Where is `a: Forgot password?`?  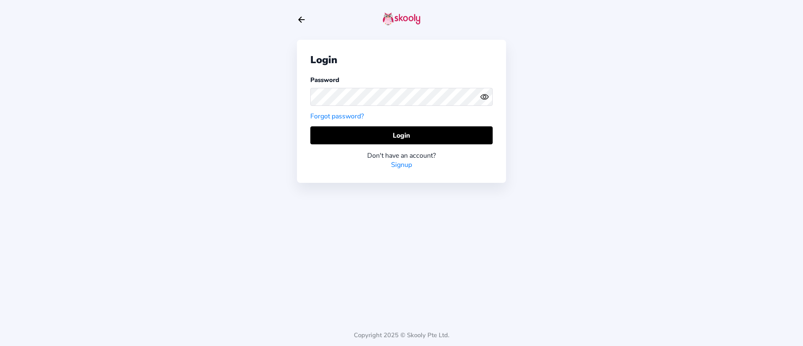 a: Forgot password? is located at coordinates (337, 116).